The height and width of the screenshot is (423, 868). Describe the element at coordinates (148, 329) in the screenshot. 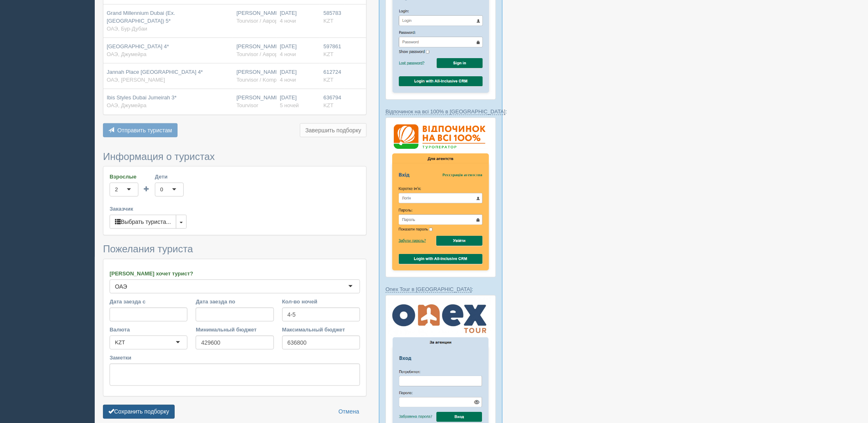

I see `label: Валюта` at that location.